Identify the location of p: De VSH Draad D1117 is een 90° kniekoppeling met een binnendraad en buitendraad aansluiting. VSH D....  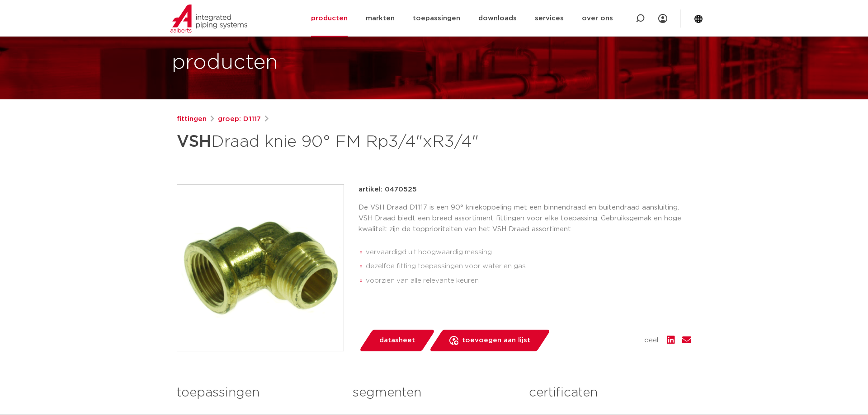
(525, 218).